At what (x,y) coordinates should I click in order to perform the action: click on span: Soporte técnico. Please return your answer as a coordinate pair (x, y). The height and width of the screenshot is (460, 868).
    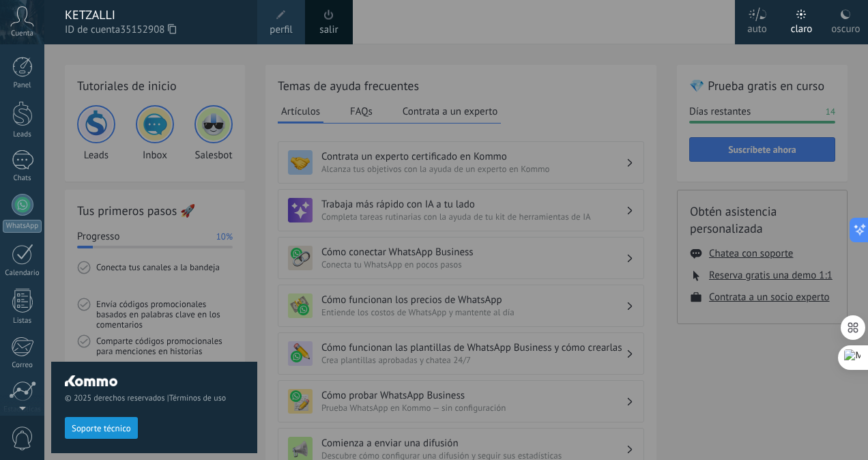
    Looking at the image, I should click on (101, 429).